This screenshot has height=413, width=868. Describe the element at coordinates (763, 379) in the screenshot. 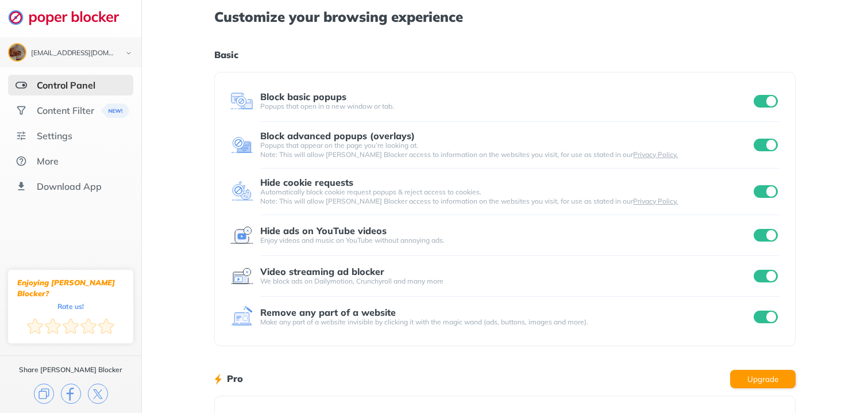

I see `button: Upgrade` at that location.